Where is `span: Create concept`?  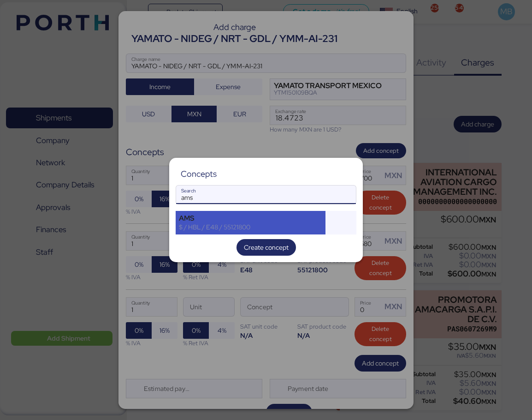 span: Create concept is located at coordinates (266, 247).